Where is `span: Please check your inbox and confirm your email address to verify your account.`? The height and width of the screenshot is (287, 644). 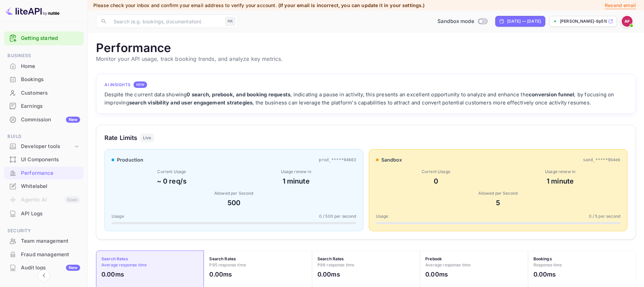
span: Please check your inbox and confirm your email address to verify your account. is located at coordinates (185, 5).